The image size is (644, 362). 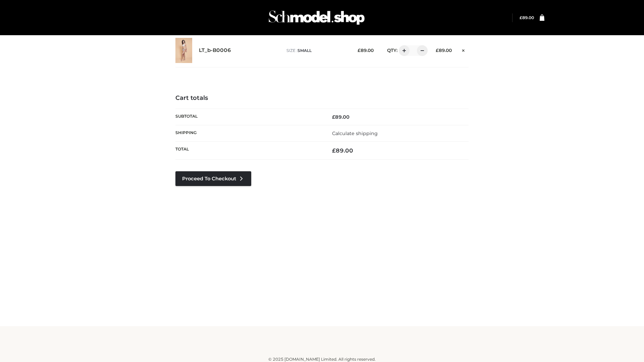 What do you see at coordinates (355, 133) in the screenshot?
I see `a: Calculate shipping` at bounding box center [355, 133].